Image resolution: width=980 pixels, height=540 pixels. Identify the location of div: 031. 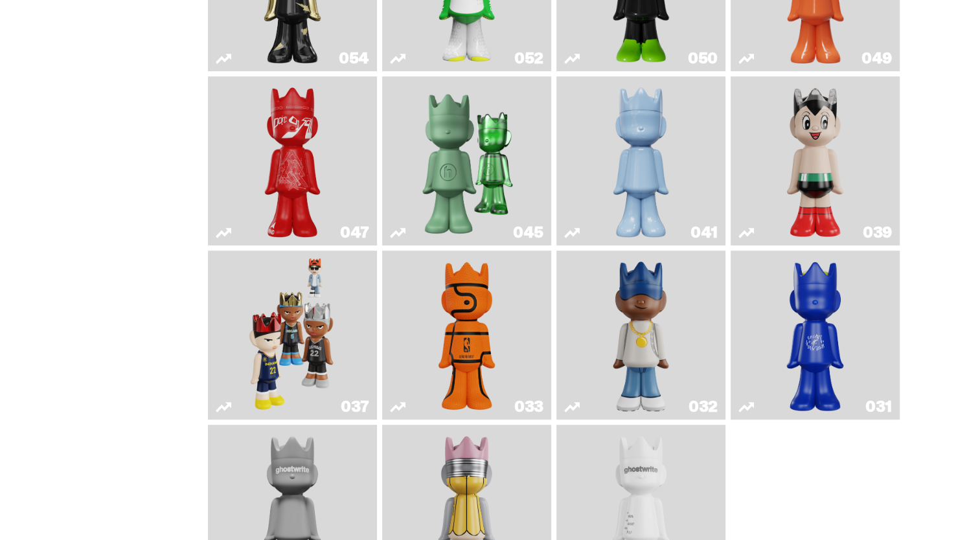
(878, 406).